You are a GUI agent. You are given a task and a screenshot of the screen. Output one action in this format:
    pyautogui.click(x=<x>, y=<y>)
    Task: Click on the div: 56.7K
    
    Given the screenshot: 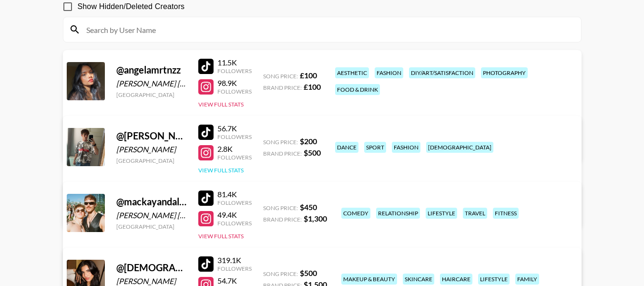 What is the action you would take?
    pyautogui.click(x=234, y=129)
    